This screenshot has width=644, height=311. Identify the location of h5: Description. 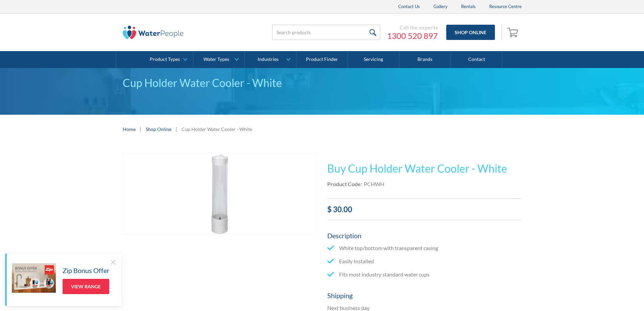
(424, 236).